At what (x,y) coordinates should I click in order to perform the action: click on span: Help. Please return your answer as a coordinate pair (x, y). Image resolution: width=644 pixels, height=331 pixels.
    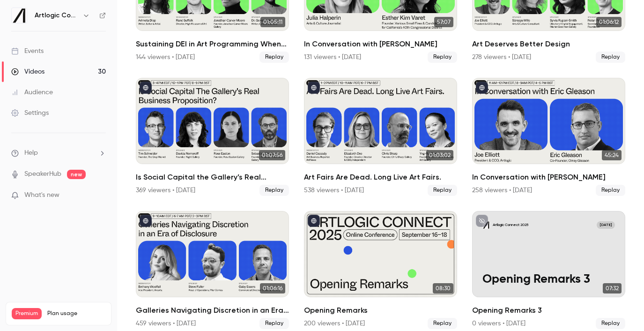
    Looking at the image, I should click on (31, 153).